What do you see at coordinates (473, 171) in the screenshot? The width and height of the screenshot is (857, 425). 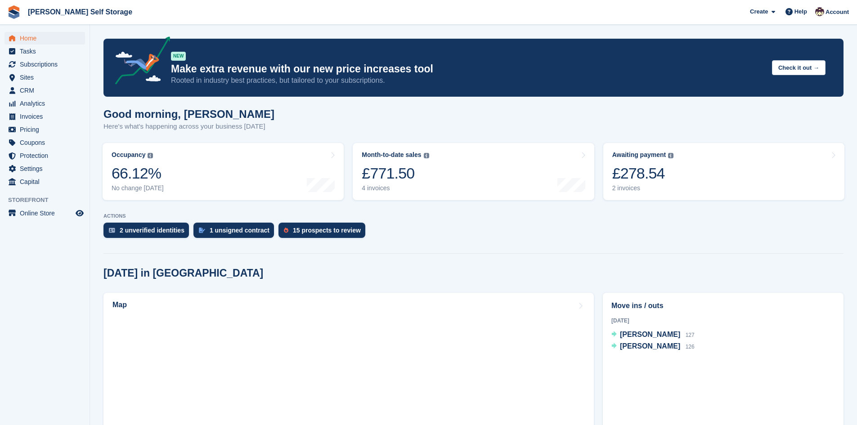 I see `a: Month-to-date sales £771.50 4 invoices` at bounding box center [473, 171].